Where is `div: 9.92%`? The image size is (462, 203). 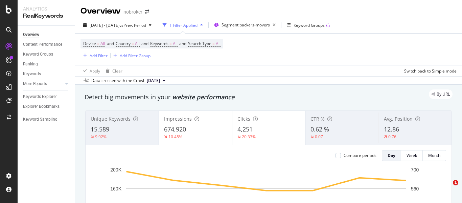 div: 9.92% is located at coordinates (101, 136).